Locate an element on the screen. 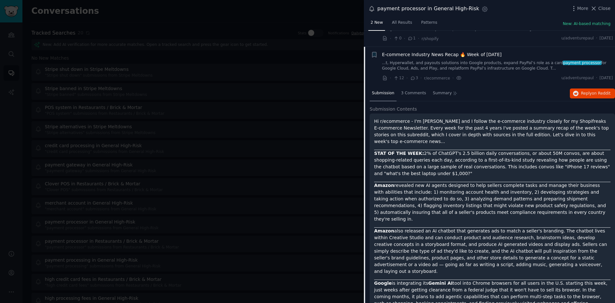 This screenshot has width=615, height=303. button: Close is located at coordinates (600, 8).